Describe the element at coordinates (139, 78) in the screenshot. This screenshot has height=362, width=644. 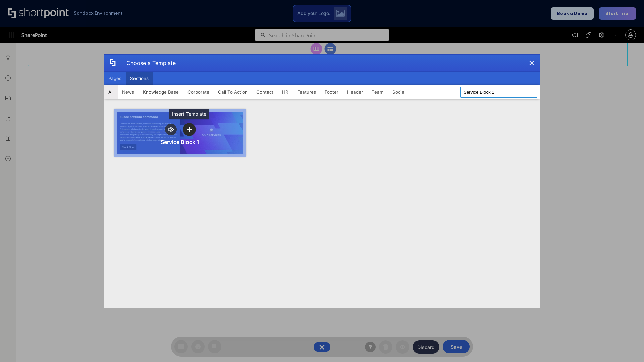
I see `button: Sections` at that location.